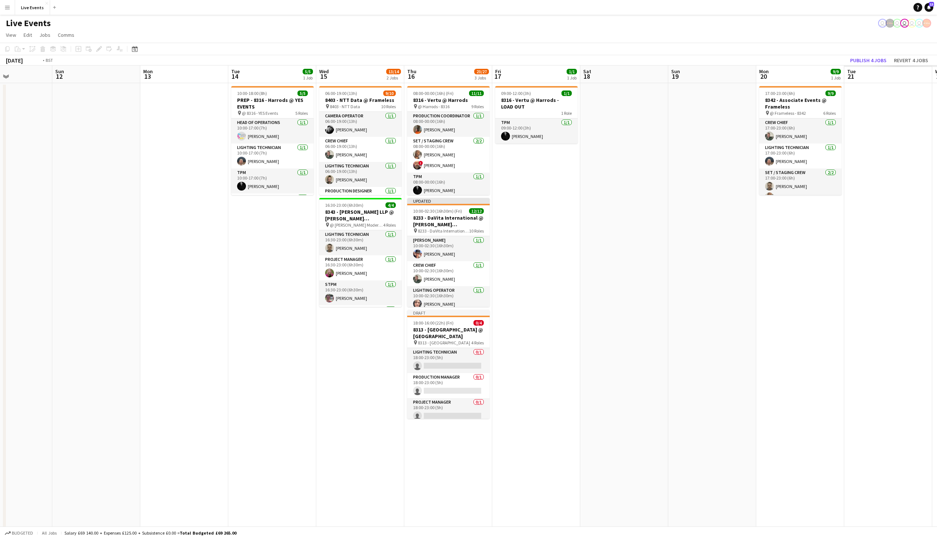  I want to click on span: Jobs, so click(45, 35).